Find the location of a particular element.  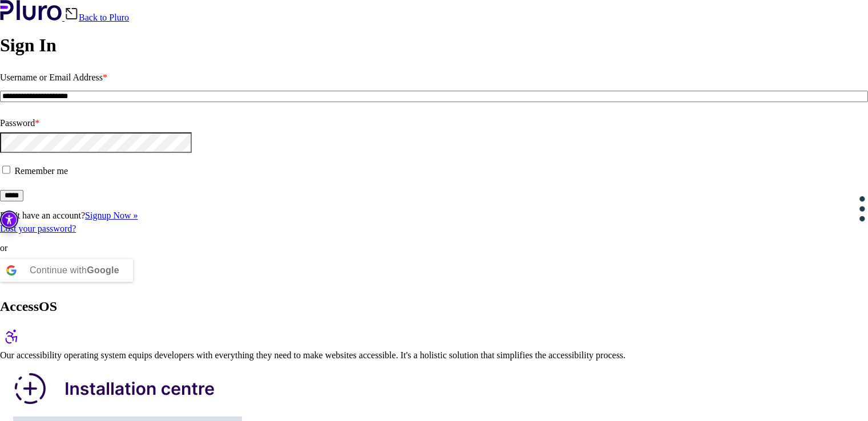

div: Continue with is located at coordinates (74, 271).